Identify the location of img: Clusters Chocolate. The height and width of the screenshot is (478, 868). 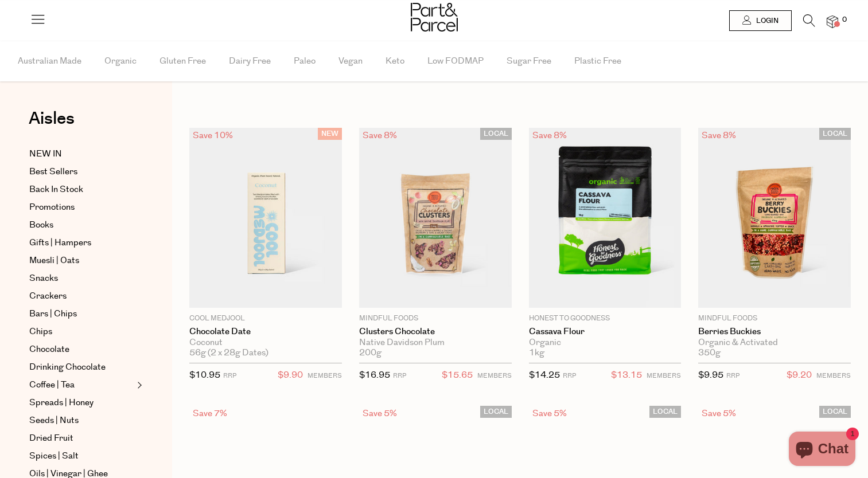
(436, 218).